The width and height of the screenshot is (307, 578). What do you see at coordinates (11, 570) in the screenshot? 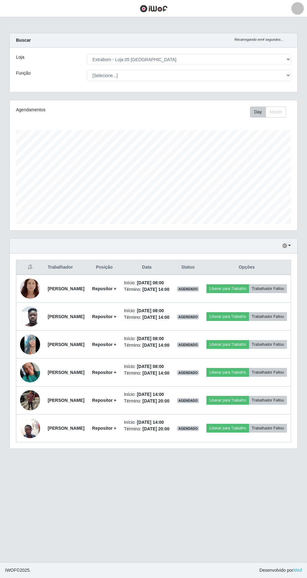
I see `span: IWOF` at bounding box center [11, 570].